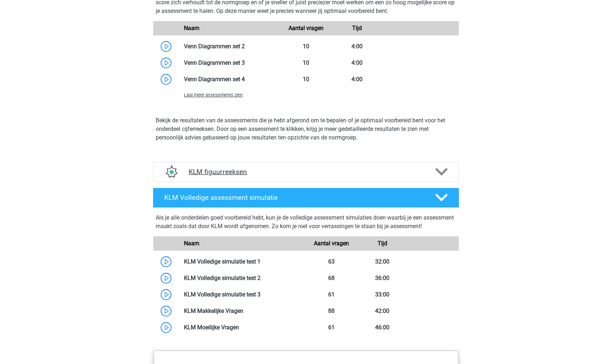 The image size is (612, 364). I want to click on a: figuurreeksen KLM figuurreeksen, so click(306, 172).